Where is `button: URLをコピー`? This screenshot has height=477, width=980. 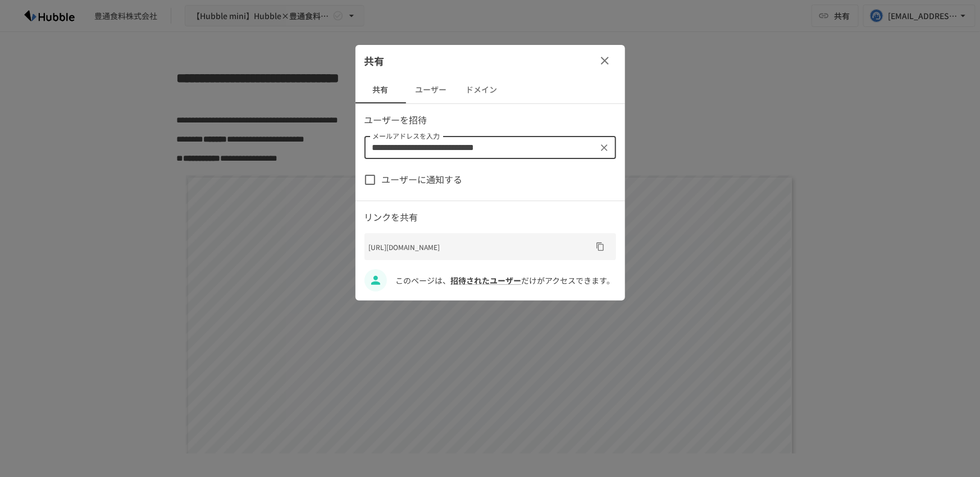
button: URLをコピー is located at coordinates (601, 247).